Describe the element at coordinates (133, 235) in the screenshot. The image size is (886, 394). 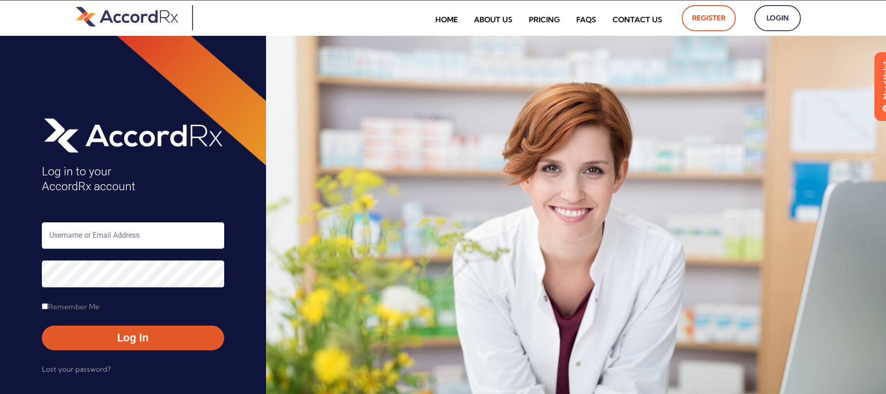
I see `input: Username or Email Address` at that location.